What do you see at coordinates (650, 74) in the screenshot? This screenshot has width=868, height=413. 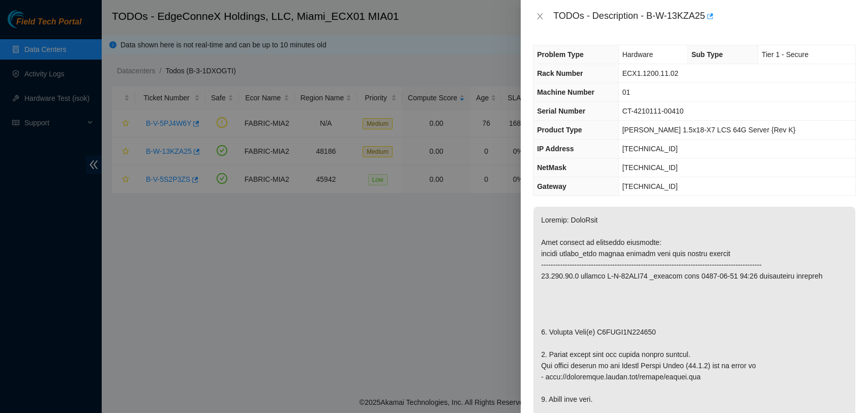 I see `span: ECX1.1200.11.02` at bounding box center [650, 74].